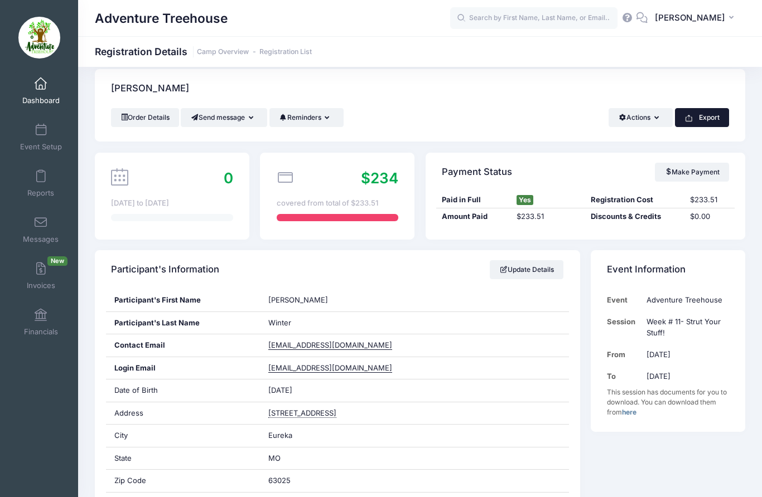 The image size is (762, 497). I want to click on div: Participant's Last Name, so click(183, 323).